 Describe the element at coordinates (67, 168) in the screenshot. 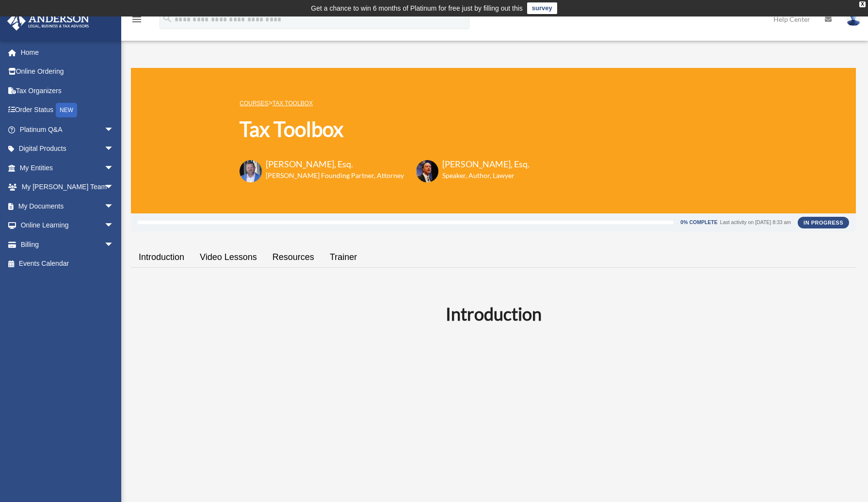

I see `a: My Entitiesarrow_drop_down` at that location.